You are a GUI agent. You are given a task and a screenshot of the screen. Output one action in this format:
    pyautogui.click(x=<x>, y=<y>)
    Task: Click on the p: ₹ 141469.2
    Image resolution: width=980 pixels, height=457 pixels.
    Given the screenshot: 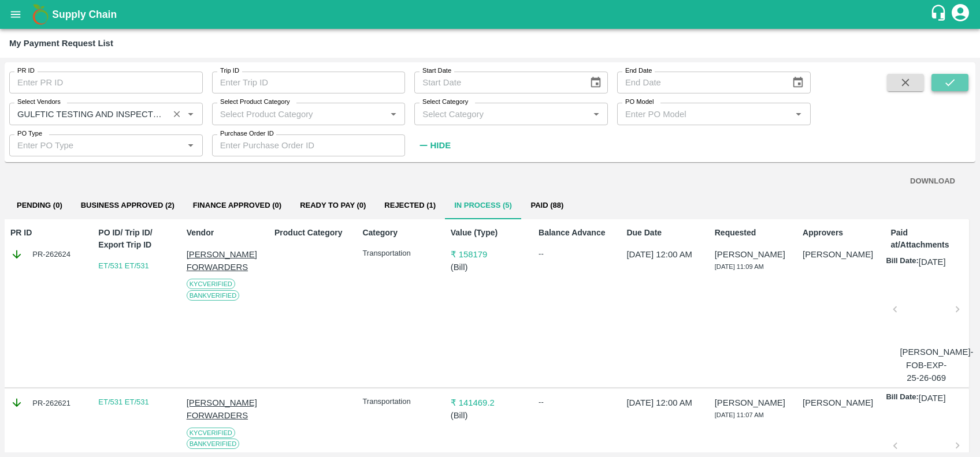 What is the action you would take?
    pyautogui.click(x=489, y=403)
    